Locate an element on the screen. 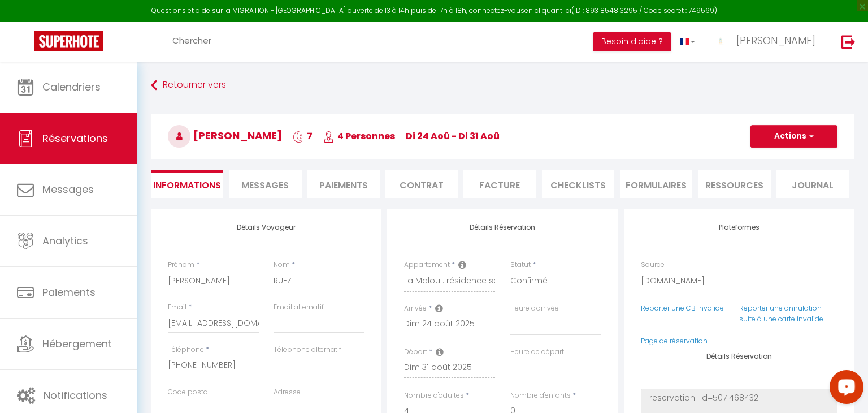 This screenshot has height=413, width=868. label: Nombre d'adultes is located at coordinates (434, 395).